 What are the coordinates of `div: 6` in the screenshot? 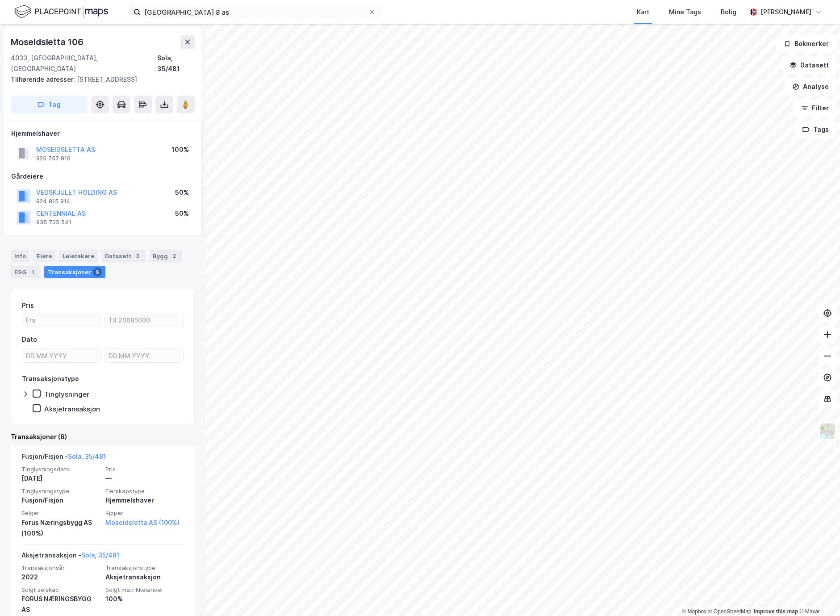 It's located at (97, 272).